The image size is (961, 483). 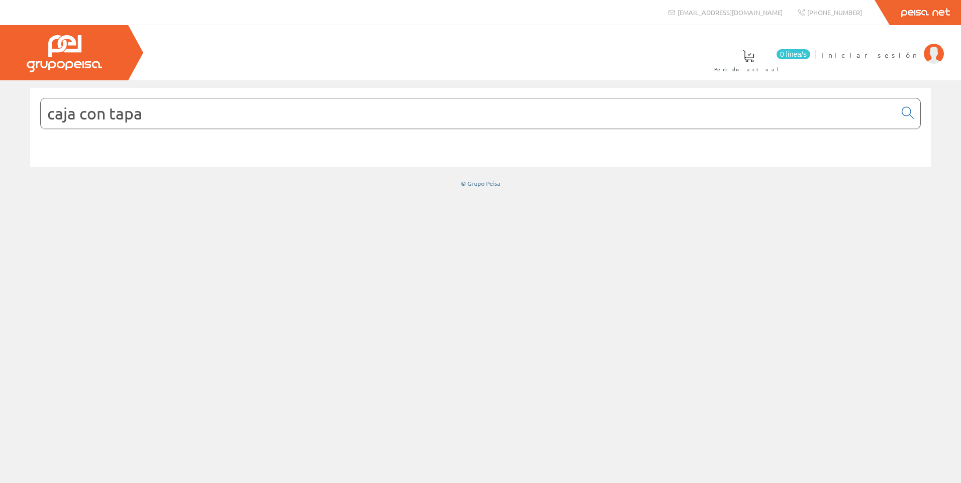 I want to click on input: Buscar..., so click(x=468, y=114).